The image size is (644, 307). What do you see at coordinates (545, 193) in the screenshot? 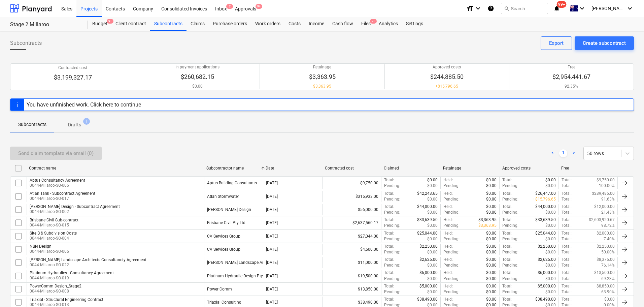
I see `p: $26,447.00` at bounding box center [545, 193].